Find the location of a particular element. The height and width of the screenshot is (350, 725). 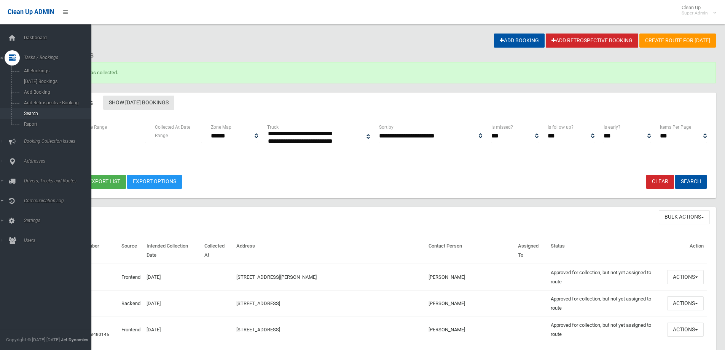

span: Booking Collection Issues is located at coordinates (59, 141).